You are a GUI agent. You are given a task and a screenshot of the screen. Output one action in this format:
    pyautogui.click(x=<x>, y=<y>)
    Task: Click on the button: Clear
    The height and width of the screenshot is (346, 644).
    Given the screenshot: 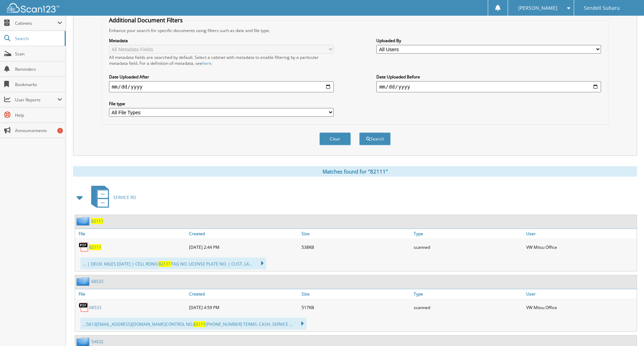 What is the action you would take?
    pyautogui.click(x=334, y=139)
    